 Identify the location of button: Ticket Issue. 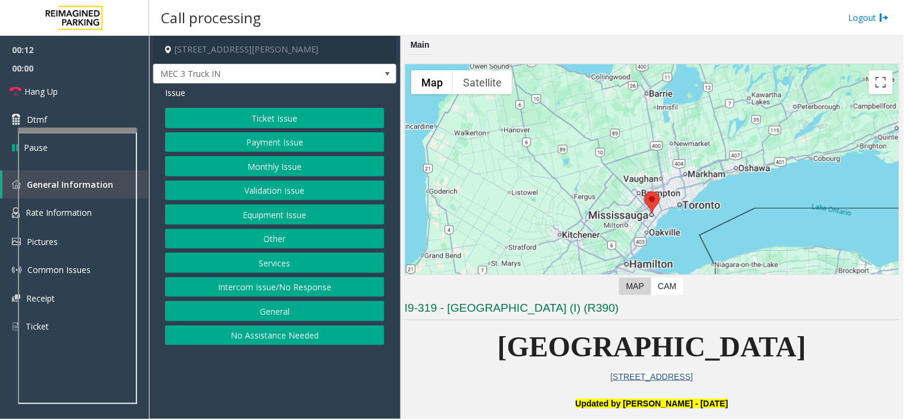
(275, 118).